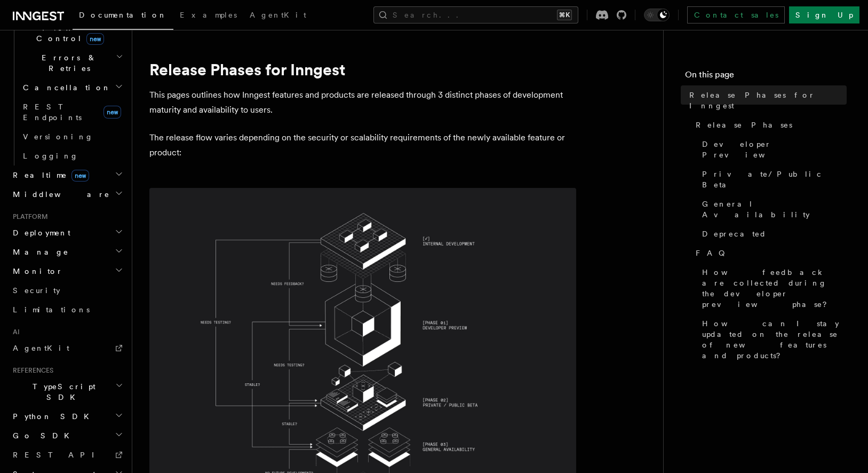 Image resolution: width=868 pixels, height=473 pixels. Describe the element at coordinates (772, 288) in the screenshot. I see `a: How feedback are collected during the developer preview phase?` at that location.